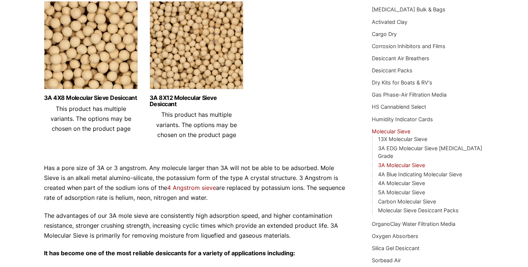 This screenshot has height=267, width=528. I want to click on a: Molecular Sieve, so click(391, 131).